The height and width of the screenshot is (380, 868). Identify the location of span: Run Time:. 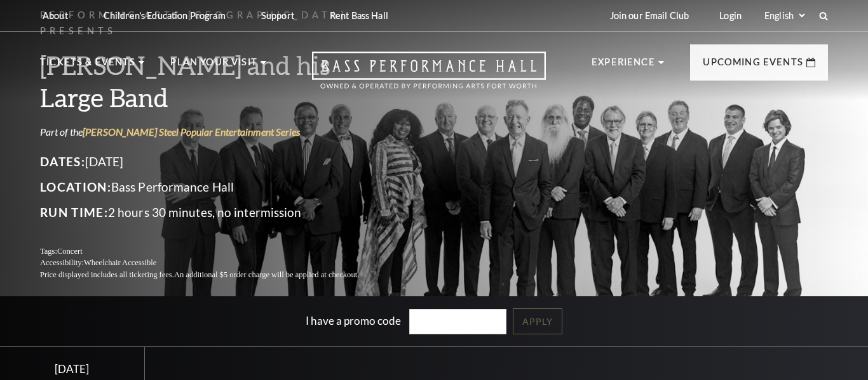
(74, 212).